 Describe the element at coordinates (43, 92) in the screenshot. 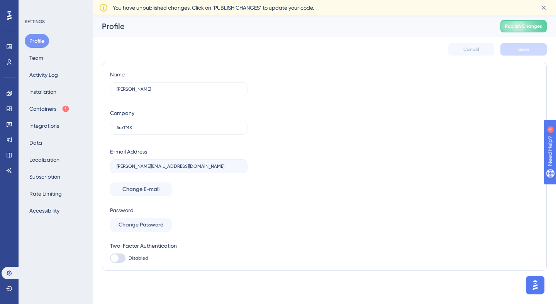

I see `button: Installation` at that location.